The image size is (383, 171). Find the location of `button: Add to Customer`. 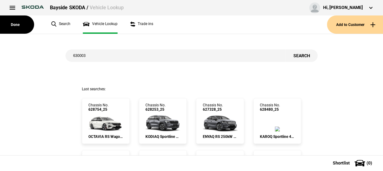

button: Add to Customer is located at coordinates (355, 24).